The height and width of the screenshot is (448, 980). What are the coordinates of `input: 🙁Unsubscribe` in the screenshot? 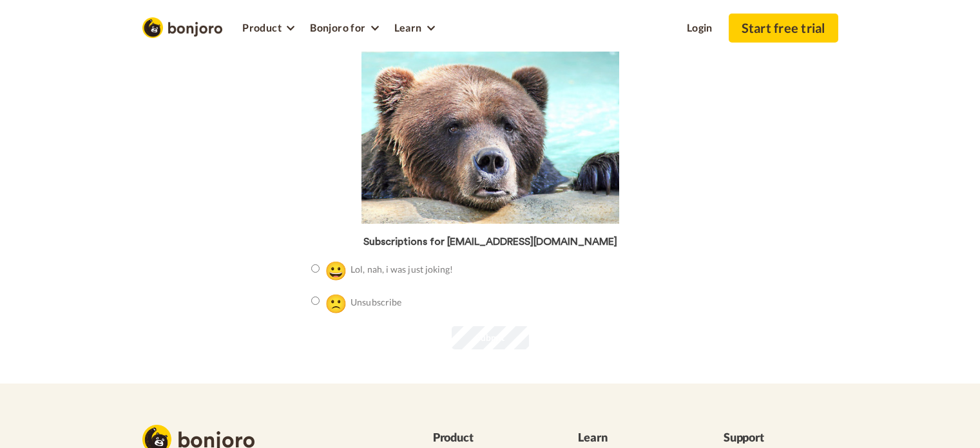 It's located at (315, 300).